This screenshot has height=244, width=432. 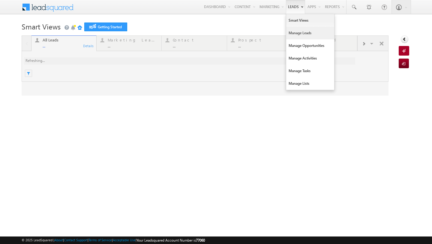 What do you see at coordinates (59, 239) in the screenshot?
I see `a: About` at bounding box center [59, 239].